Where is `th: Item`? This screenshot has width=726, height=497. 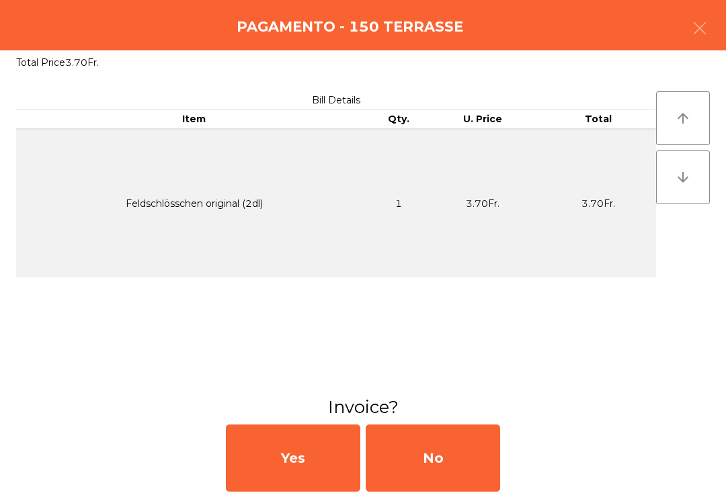 th: Item is located at coordinates (194, 120).